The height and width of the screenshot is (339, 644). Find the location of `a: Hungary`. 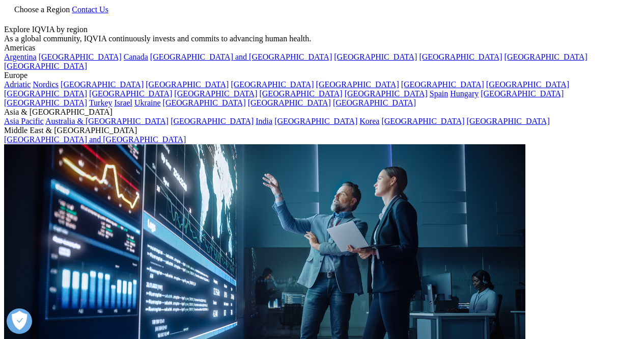

a: Hungary is located at coordinates (464, 93).